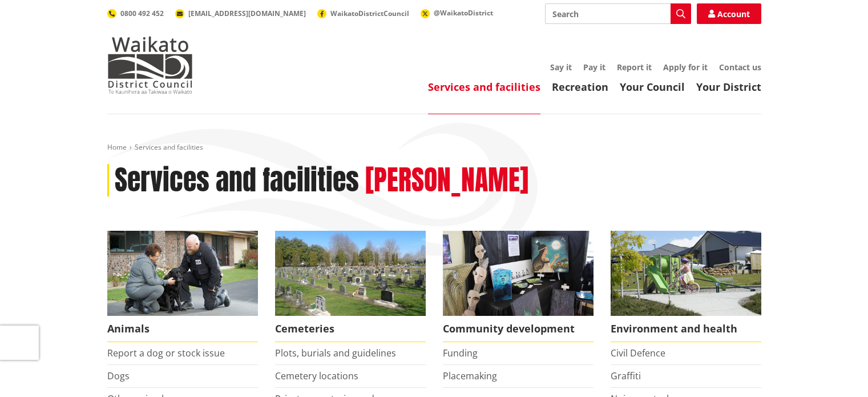 This screenshot has height=397, width=868. Describe the element at coordinates (237, 181) in the screenshot. I see `h1: Services and facilities` at that location.